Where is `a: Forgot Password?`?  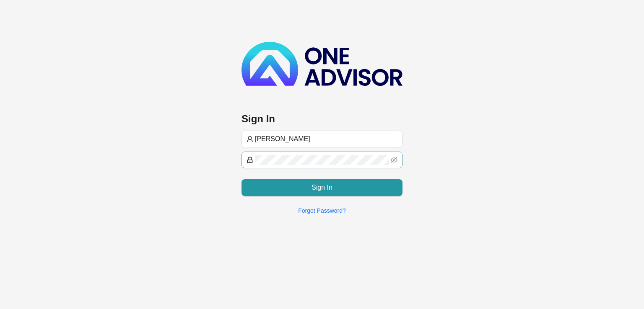
a: Forgot Password? is located at coordinates (322, 211).